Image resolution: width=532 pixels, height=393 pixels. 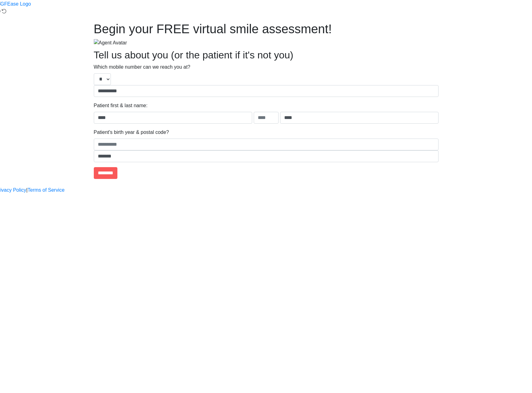 What do you see at coordinates (266, 29) in the screenshot?
I see `h1: Begin your FREE virtual smile assessment!` at bounding box center [266, 29].